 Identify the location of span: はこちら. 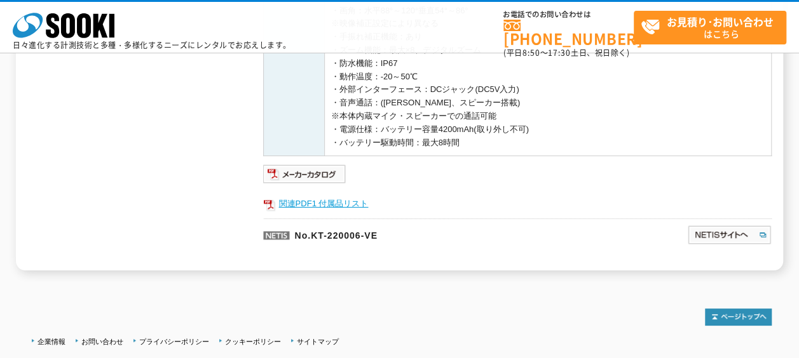
(713, 27).